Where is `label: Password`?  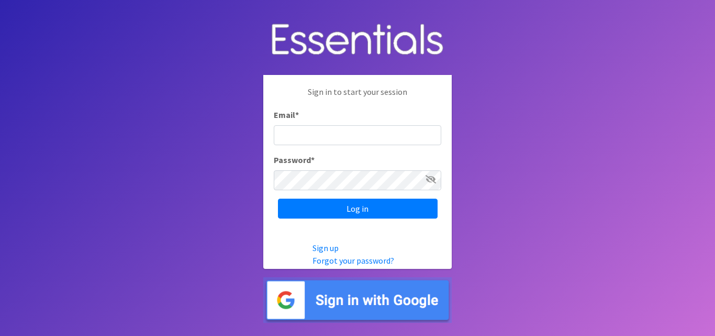 label: Password is located at coordinates (294, 160).